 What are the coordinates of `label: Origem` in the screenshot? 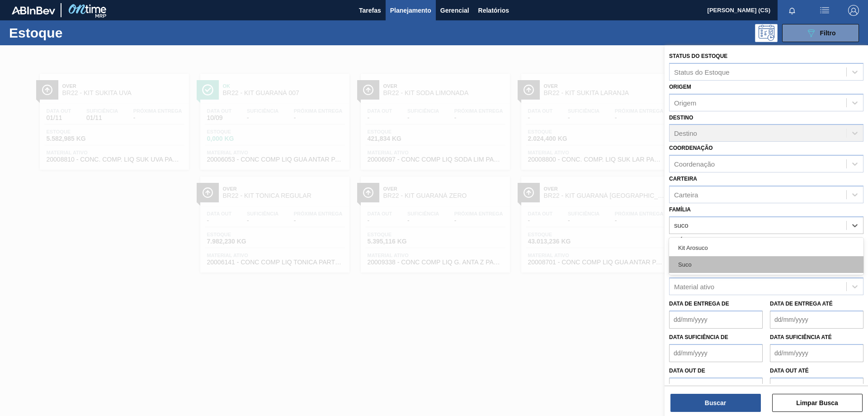 It's located at (680, 87).